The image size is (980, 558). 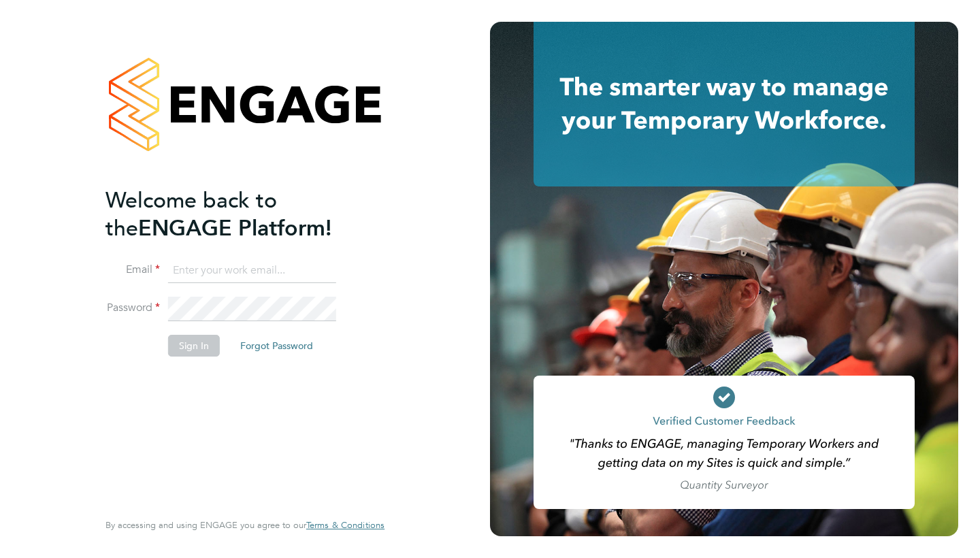 What do you see at coordinates (276, 346) in the screenshot?
I see `button: Forgot Password` at bounding box center [276, 346].